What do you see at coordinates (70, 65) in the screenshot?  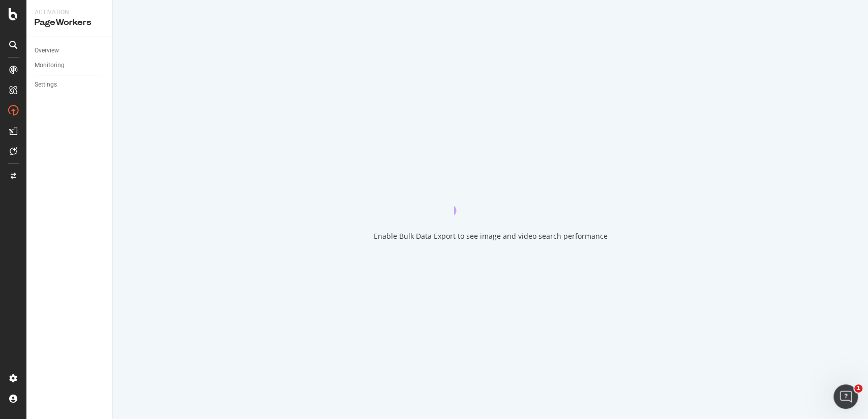 I see `a: Monitoring` at bounding box center [70, 65].